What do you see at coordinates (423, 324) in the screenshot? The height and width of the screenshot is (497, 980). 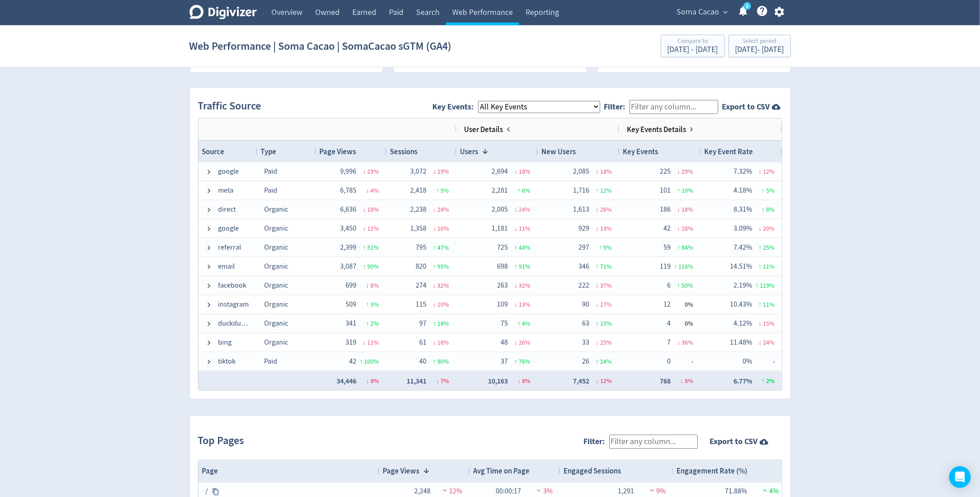 I see `span: 97` at bounding box center [423, 324].